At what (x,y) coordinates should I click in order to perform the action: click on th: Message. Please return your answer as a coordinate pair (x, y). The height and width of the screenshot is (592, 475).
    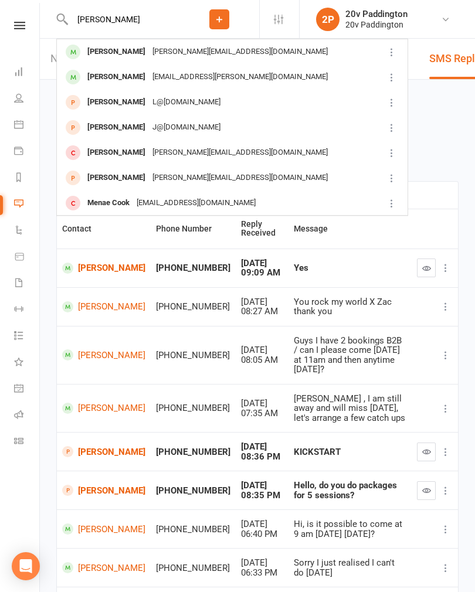
    Looking at the image, I should click on (350, 229).